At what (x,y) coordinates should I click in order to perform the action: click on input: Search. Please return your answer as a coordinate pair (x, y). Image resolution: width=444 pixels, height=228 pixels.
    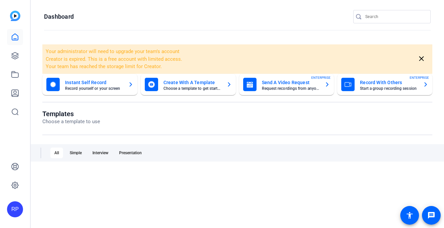
    Looking at the image, I should click on (396, 17).